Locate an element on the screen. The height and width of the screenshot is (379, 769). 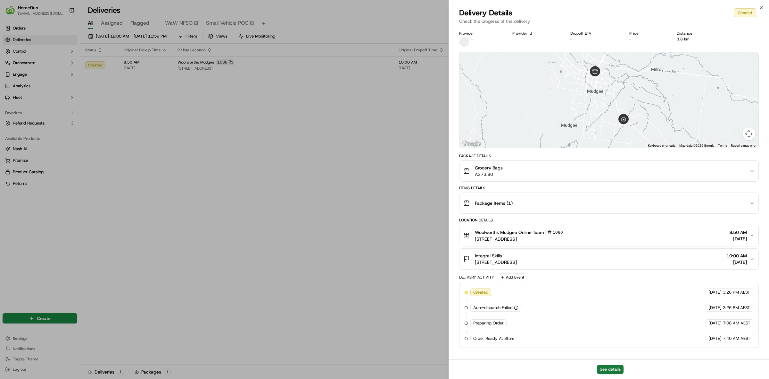
span: API Documentation is located at coordinates (82, 96).